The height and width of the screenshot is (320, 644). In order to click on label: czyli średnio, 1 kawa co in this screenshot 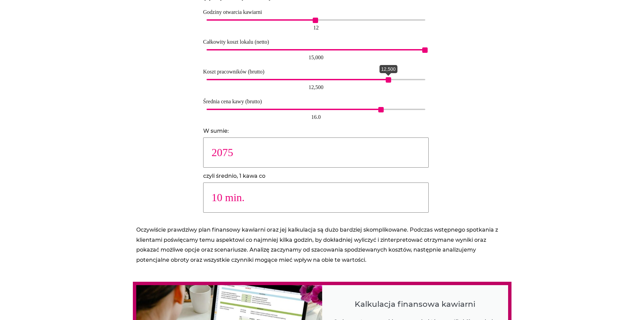, I will do `click(234, 175)`.